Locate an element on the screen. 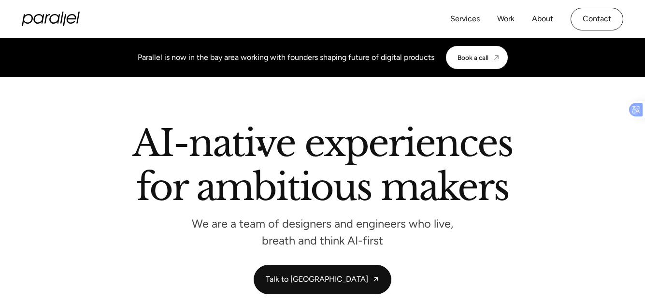 Image resolution: width=645 pixels, height=302 pixels. a: Contact is located at coordinates (597, 19).